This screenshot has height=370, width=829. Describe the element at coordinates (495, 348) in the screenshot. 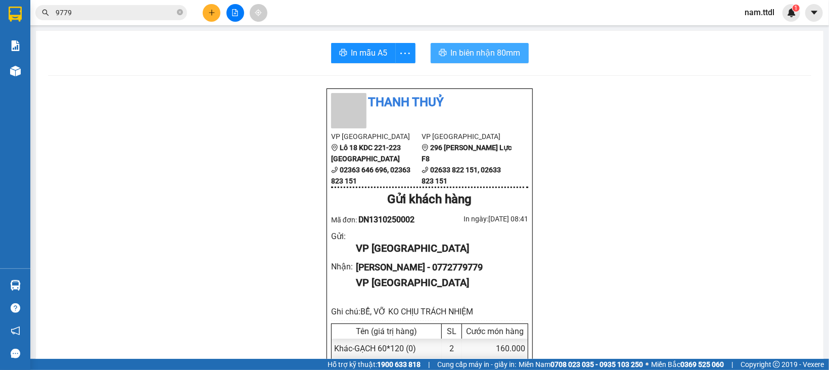

I see `div: 160.000` at that location.